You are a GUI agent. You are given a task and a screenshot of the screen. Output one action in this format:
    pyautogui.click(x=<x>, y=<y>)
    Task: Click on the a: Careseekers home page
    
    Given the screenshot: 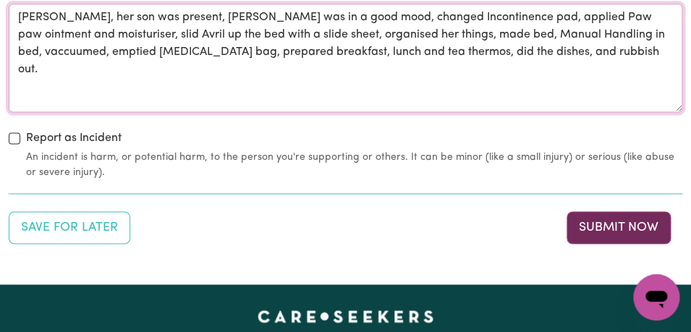 What is the action you would take?
    pyautogui.click(x=345, y=316)
    